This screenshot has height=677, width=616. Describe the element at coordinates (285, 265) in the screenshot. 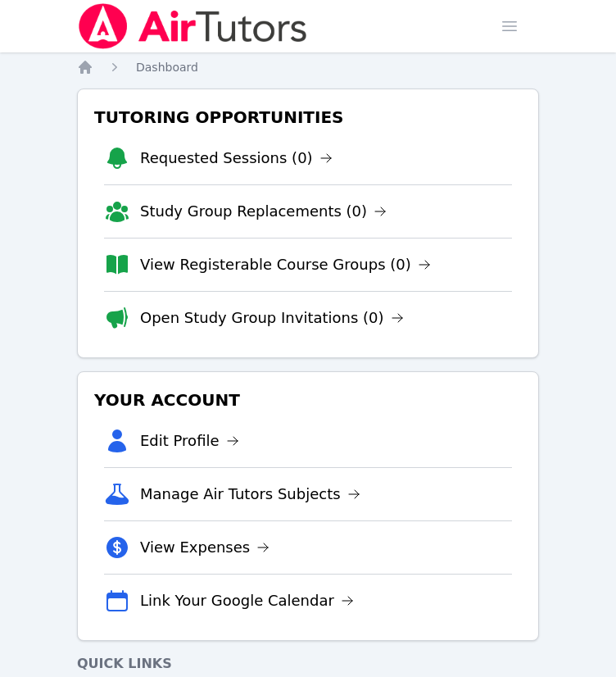

I see `a: View Registerable Course Groups (0)` at that location.